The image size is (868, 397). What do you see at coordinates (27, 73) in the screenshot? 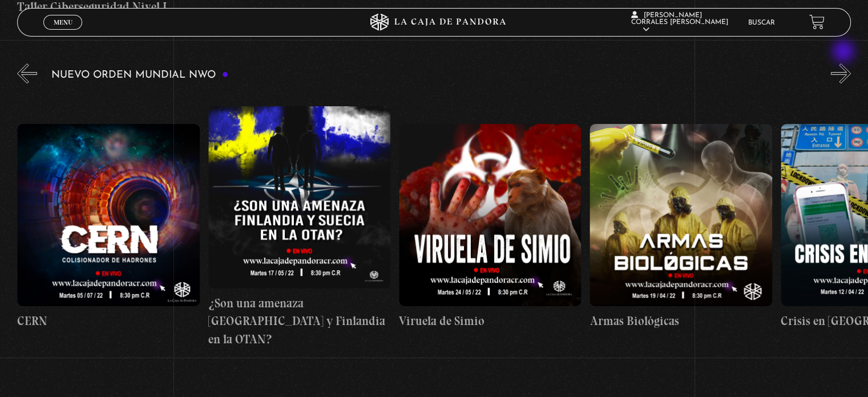
I see `button: Previous` at bounding box center [27, 73].